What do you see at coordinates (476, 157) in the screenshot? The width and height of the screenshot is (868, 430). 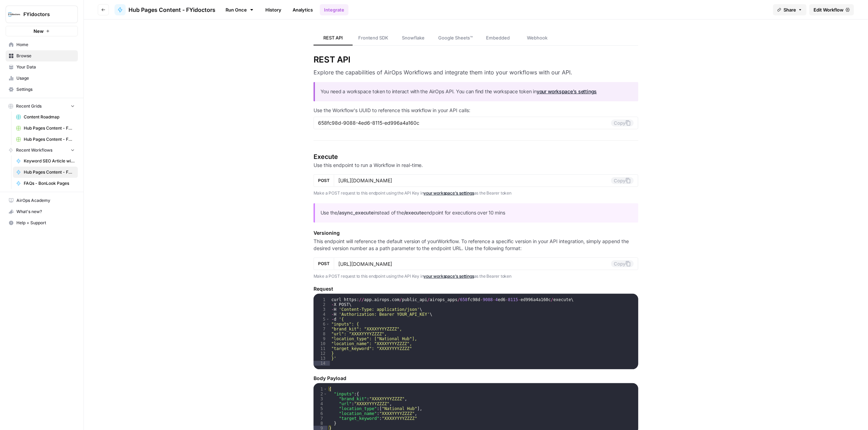 I see `h4: Execute` at bounding box center [476, 157].